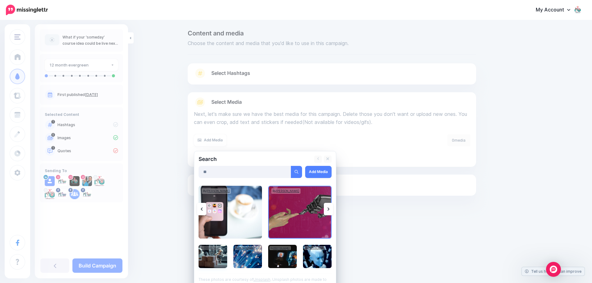 Image resolution: width=592 pixels, height=283 pixels. I want to click on a: Unsplash, so click(262, 279).